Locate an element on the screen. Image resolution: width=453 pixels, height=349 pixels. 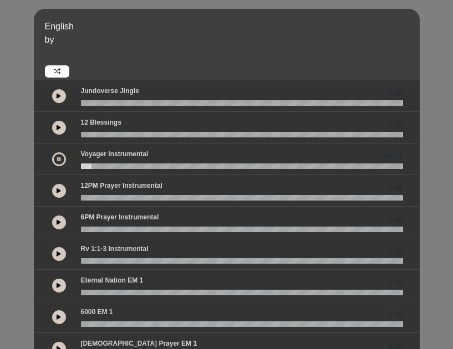
p: Eternal Nation EM 1 is located at coordinates (112, 281).